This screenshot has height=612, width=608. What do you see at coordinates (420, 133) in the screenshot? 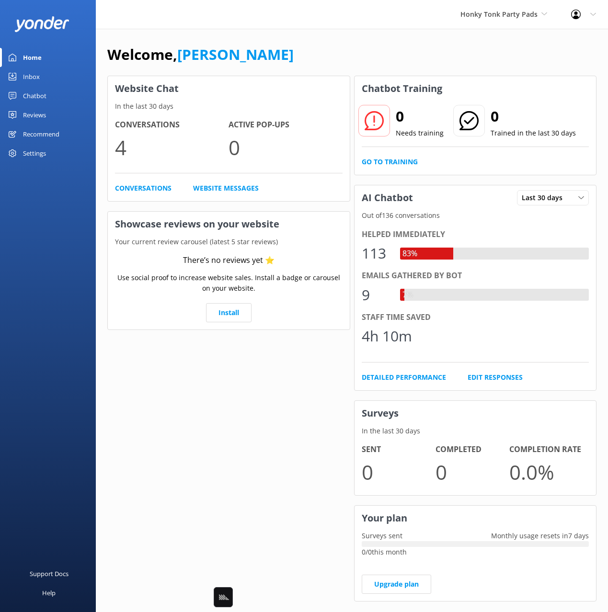
I see `p: Needs training` at bounding box center [420, 133].